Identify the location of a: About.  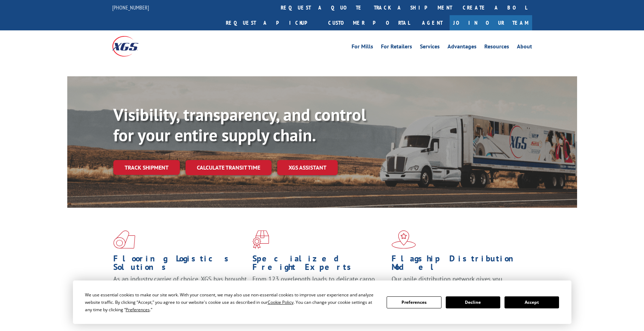
(524, 48).